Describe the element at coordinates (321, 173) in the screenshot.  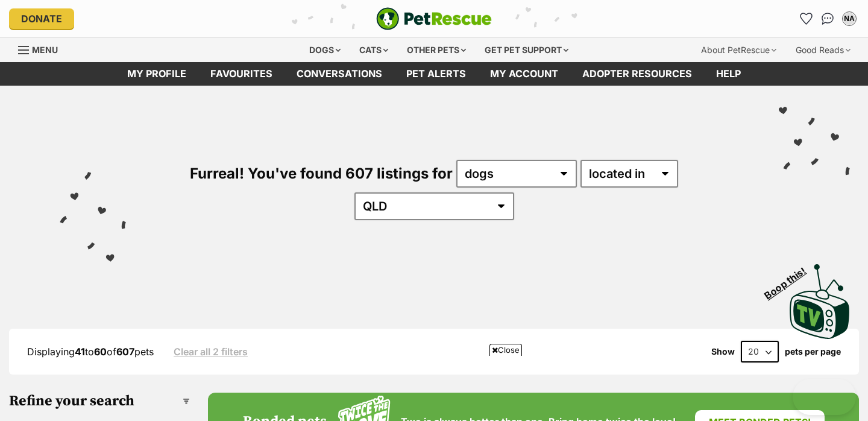
I see `span: Furreal! You've found 607 listings for` at that location.